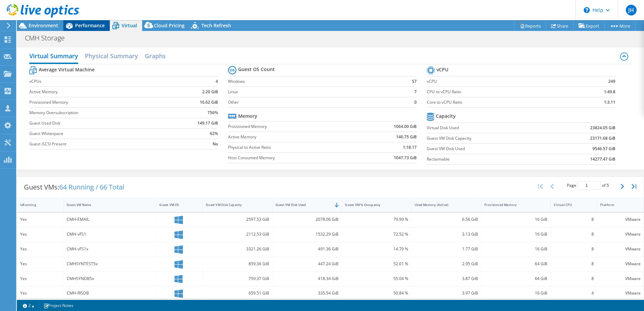 The width and height of the screenshot is (644, 311). I want to click on b: 14277.47 GiB, so click(602, 159).